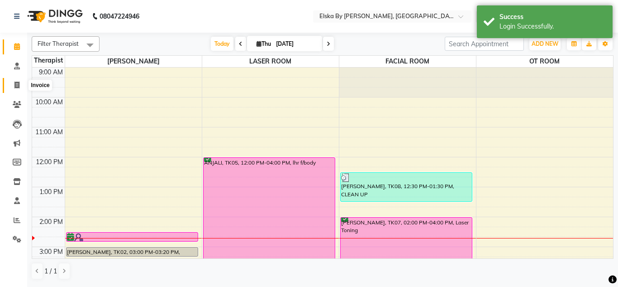 The image size is (618, 287). Describe the element at coordinates (553, 26) in the screenshot. I see `div: Login Successfully.` at that location.